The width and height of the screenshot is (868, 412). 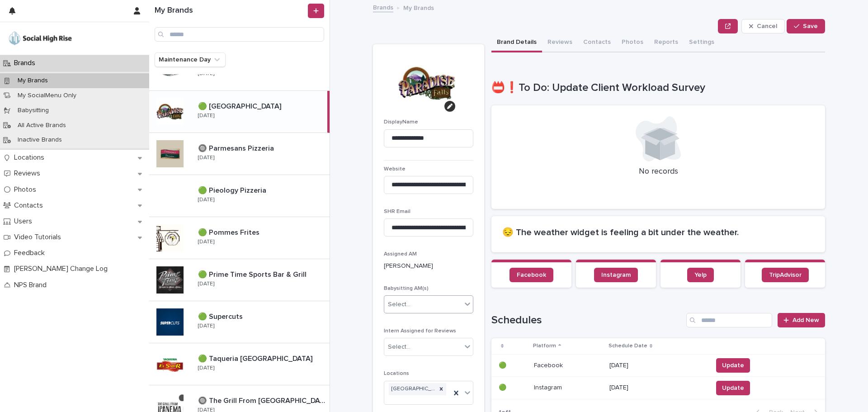 I want to click on p: Photos, so click(x=27, y=189).